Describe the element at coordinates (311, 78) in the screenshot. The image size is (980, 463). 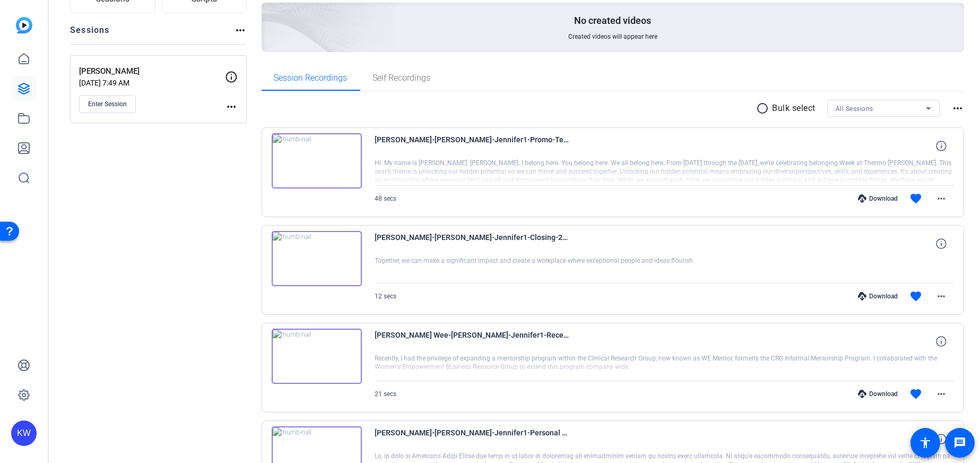
I see `span: Session Recordings` at that location.